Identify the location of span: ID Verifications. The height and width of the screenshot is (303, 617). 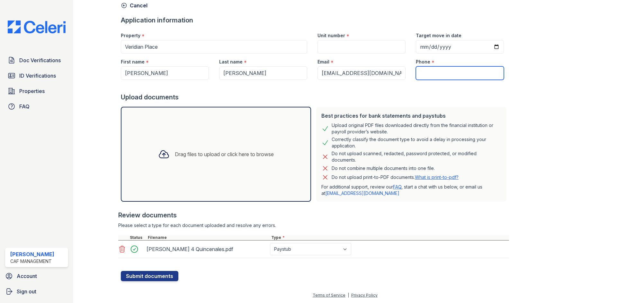
(38, 76).